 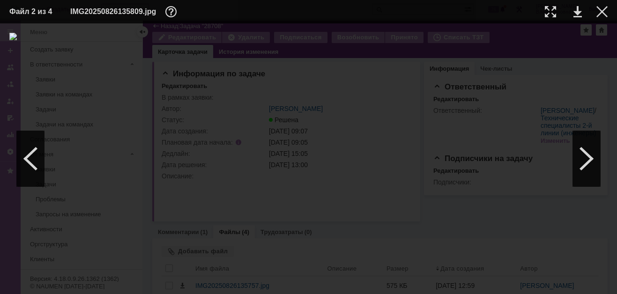 What do you see at coordinates (602, 12) in the screenshot?
I see `div: Закрыть окно (Esc)` at bounding box center [602, 12].